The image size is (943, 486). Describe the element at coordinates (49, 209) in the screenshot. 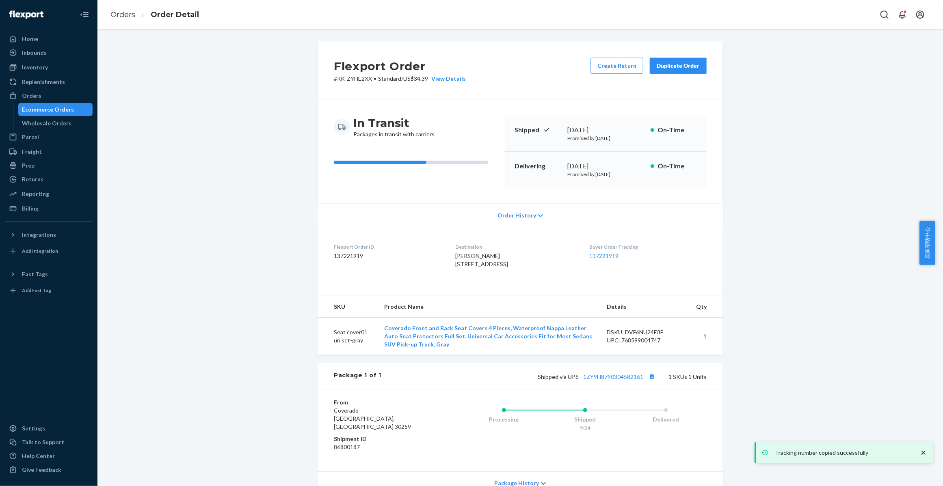

I see `a: Billing` at that location.